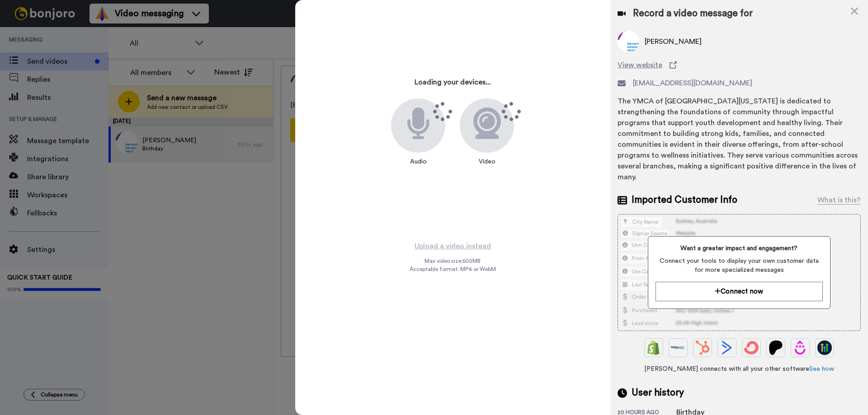 Image resolution: width=868 pixels, height=415 pixels. I want to click on button: Upload a video instead, so click(453, 246).